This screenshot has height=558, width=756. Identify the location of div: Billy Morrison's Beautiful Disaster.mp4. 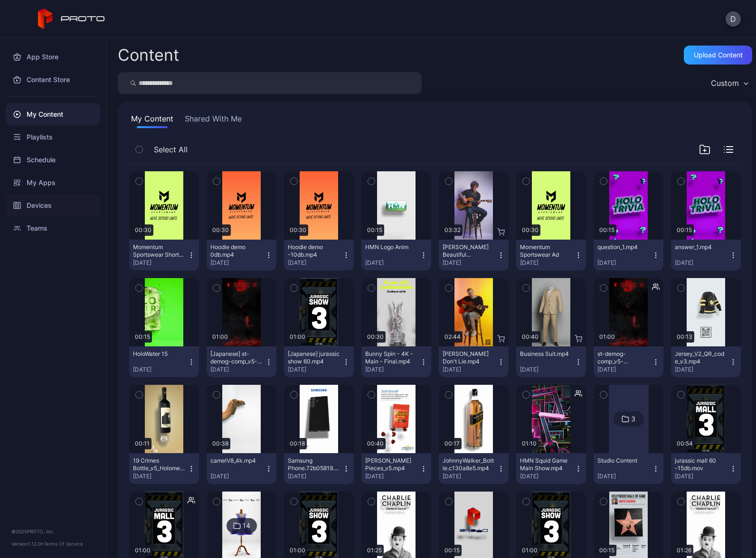
(469, 251).